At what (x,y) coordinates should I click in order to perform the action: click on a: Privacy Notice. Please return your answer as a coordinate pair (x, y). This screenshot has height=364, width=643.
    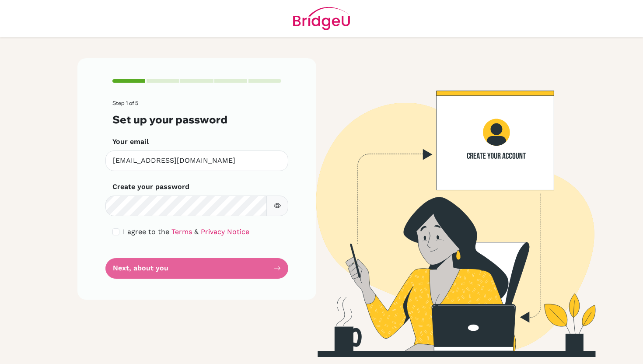
    Looking at the image, I should click on (225, 231).